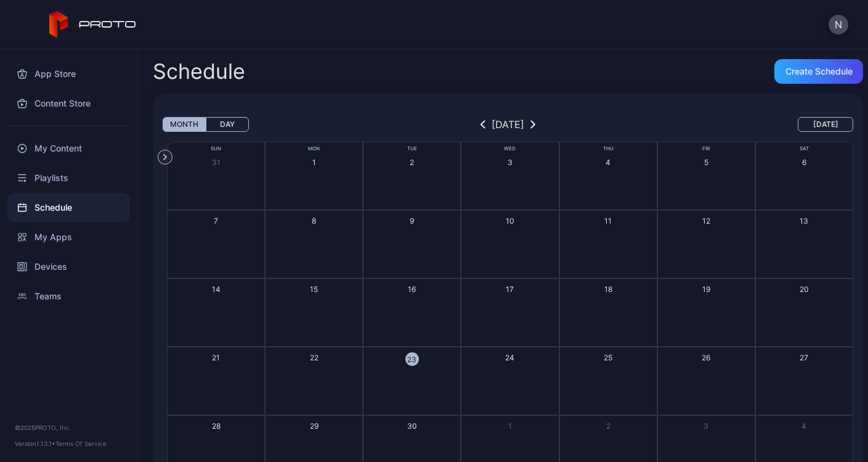  I want to click on div: 23, so click(412, 359).